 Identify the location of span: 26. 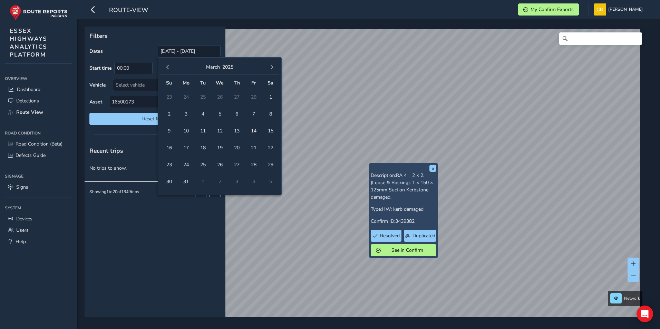
(220, 165).